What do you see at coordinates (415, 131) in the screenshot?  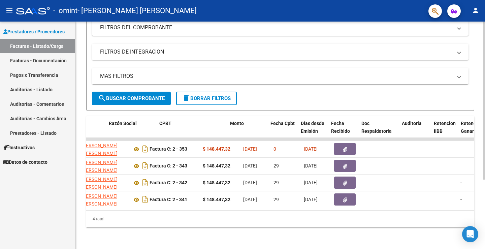 I see `datatable-header-cell: Auditoria` at bounding box center [415, 131].